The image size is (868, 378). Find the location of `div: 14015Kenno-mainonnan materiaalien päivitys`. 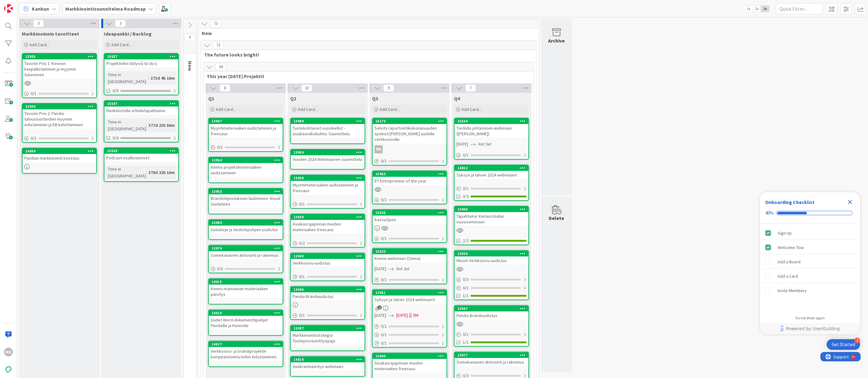

div: 14015Kenno-mainonnan materiaalien päivitys is located at coordinates (245, 288).